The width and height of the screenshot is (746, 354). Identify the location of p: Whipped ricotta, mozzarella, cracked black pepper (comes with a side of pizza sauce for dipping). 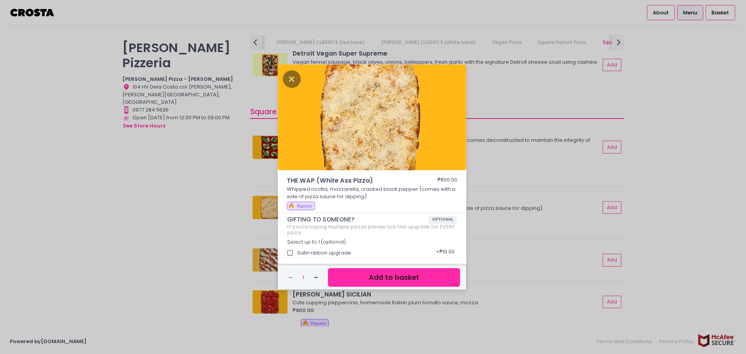
(372, 193).